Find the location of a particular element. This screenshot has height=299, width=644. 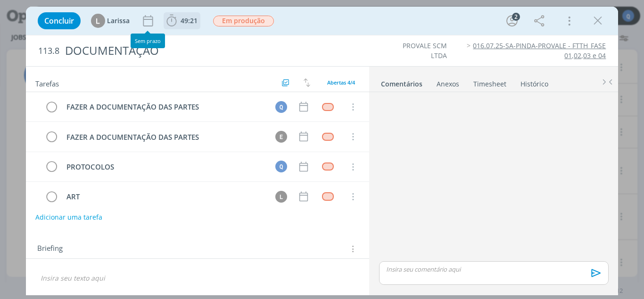

div: PROTOCOLOS is located at coordinates (164, 166).